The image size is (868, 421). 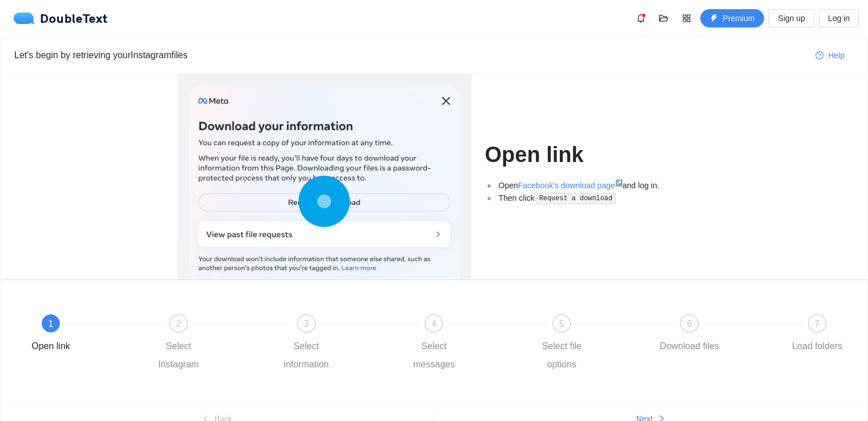 What do you see at coordinates (732, 19) in the screenshot?
I see `button: thunderboltPremium` at bounding box center [732, 19].